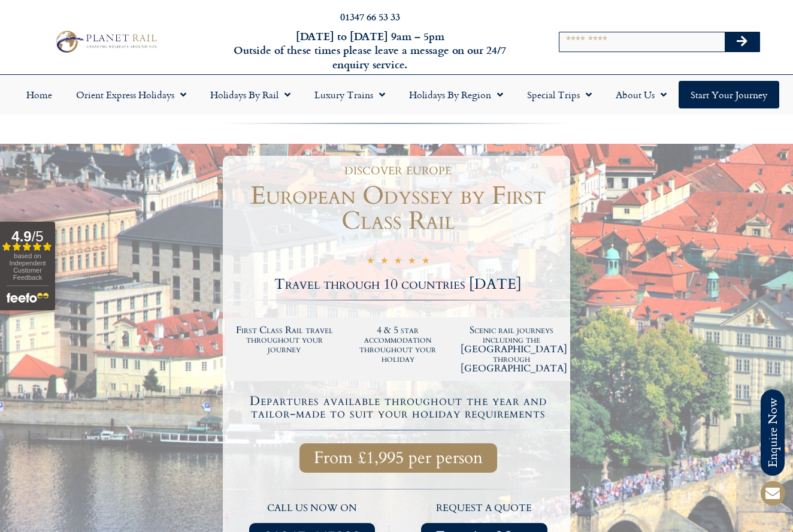 The height and width of the screenshot is (532, 793). Describe the element at coordinates (398, 457) in the screenshot. I see `a: From £1,995 per person` at that location.